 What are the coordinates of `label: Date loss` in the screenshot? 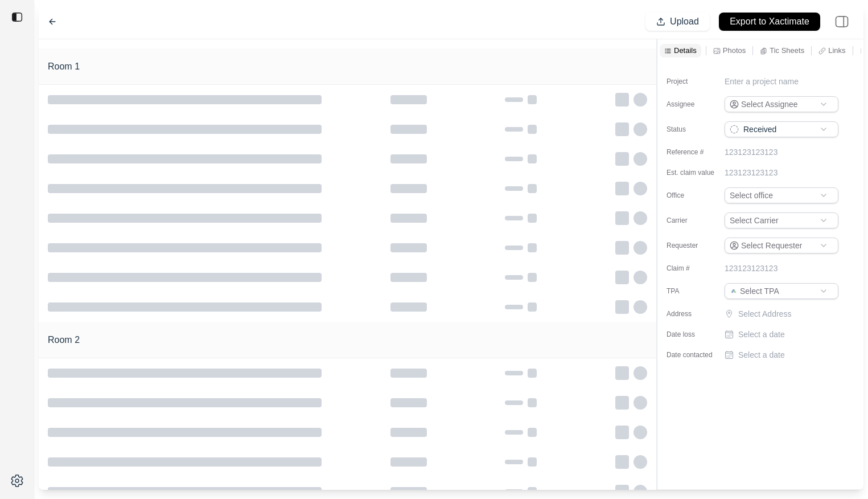 It's located at (695, 334).